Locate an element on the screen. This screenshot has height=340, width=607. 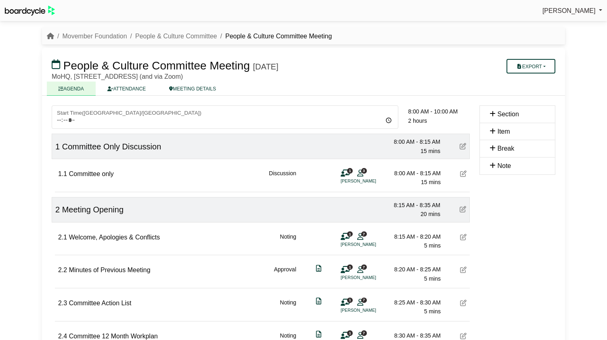
div: 8:25 AM - 8:30 AM is located at coordinates (412, 302).